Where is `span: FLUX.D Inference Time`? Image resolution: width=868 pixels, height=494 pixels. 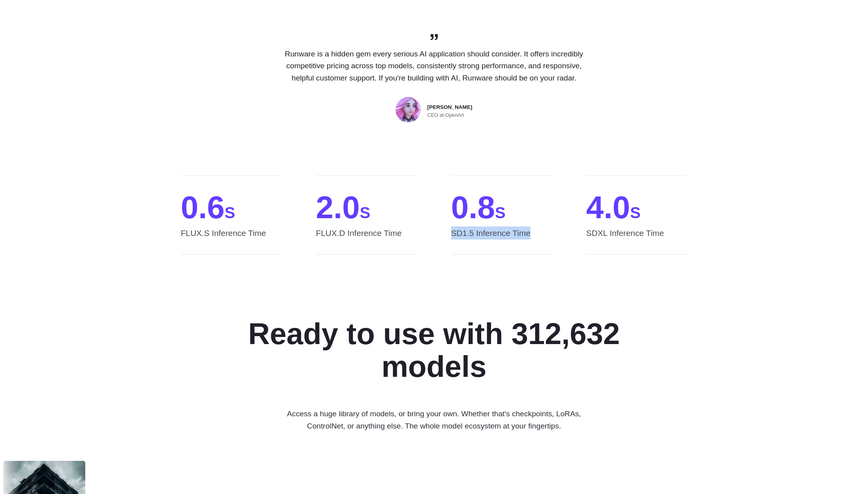 span: FLUX.D Inference Time is located at coordinates (366, 240).